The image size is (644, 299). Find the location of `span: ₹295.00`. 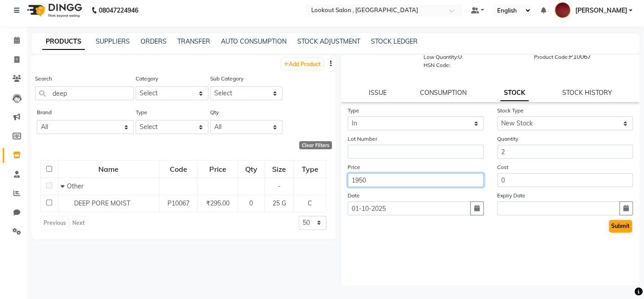

span: ₹295.00 is located at coordinates (218, 204).